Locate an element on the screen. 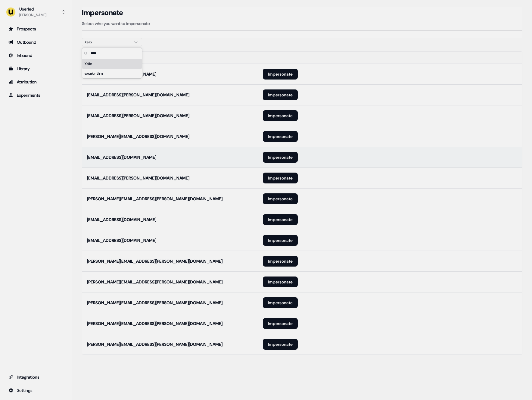  div: Userled is located at coordinates (33, 9).